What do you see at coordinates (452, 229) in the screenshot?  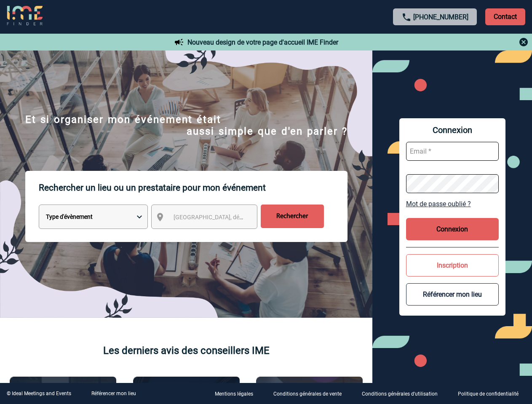 I see `button: Connexion` at bounding box center [452, 229].